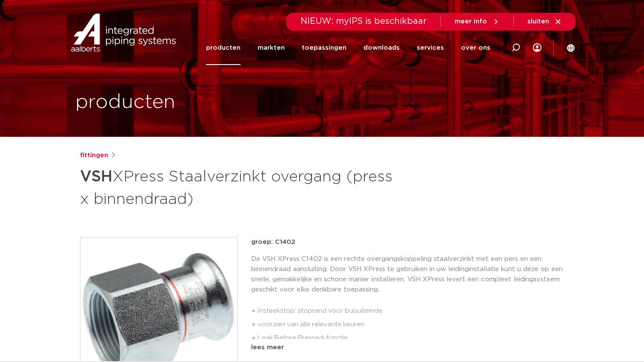 This screenshot has height=362, width=644. I want to click on div: lees meer, so click(408, 348).